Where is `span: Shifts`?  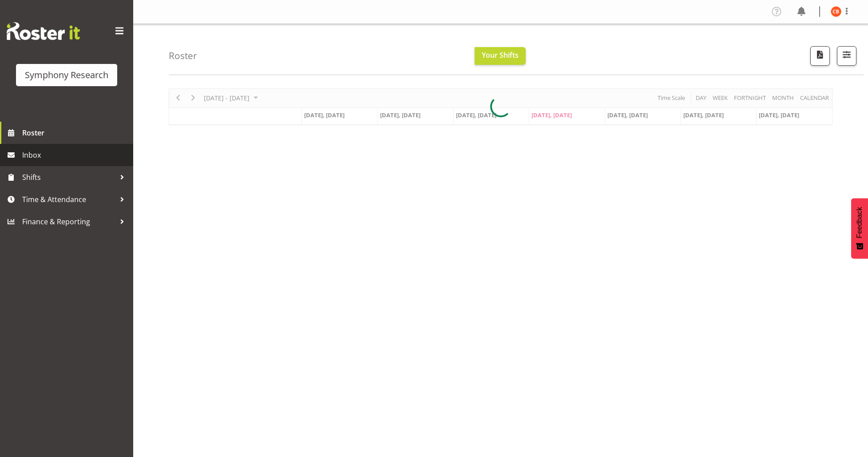 span: Shifts is located at coordinates (68, 177).